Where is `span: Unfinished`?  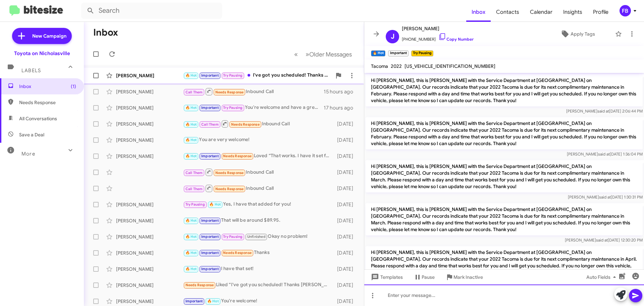 span: Unfinished is located at coordinates (256, 236).